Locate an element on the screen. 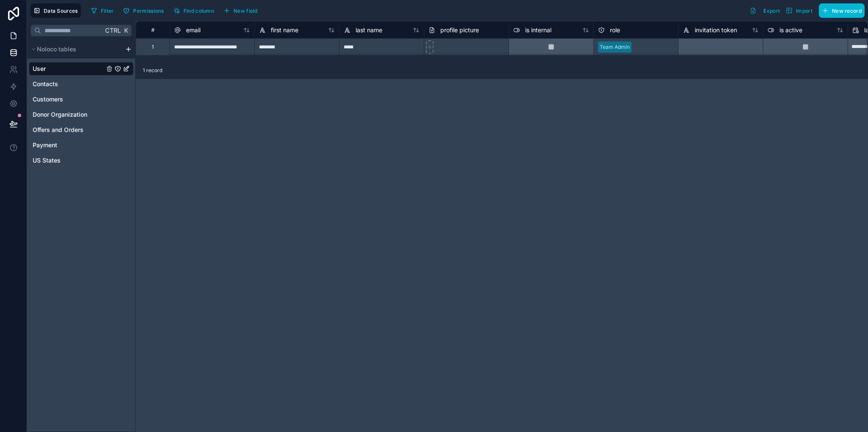 Image resolution: width=868 pixels, height=432 pixels. button: Filter is located at coordinates (102, 11).